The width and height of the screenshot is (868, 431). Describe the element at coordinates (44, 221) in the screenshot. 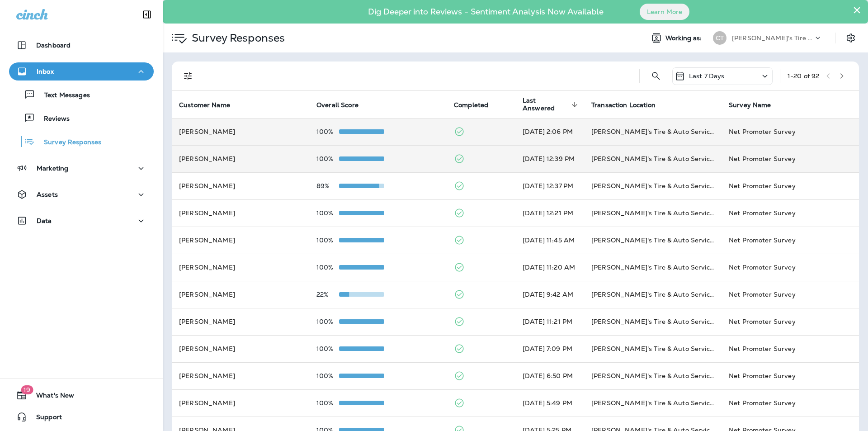

I see `p: Data` at that location.